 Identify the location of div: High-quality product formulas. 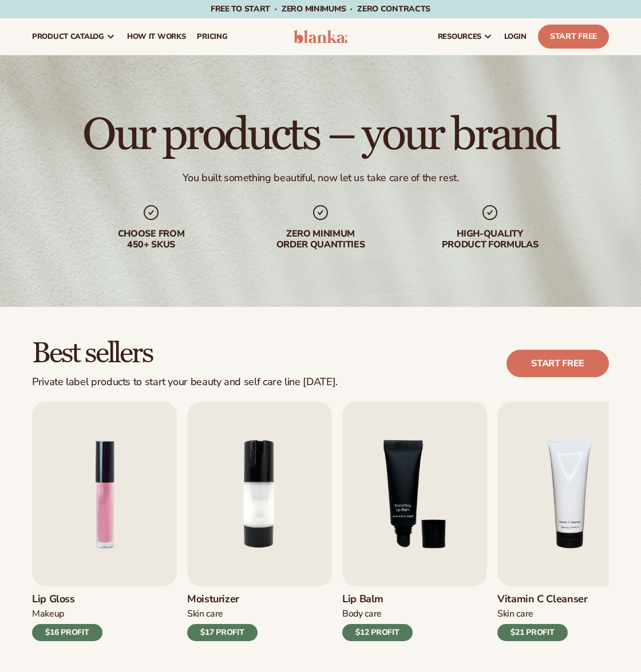
(490, 240).